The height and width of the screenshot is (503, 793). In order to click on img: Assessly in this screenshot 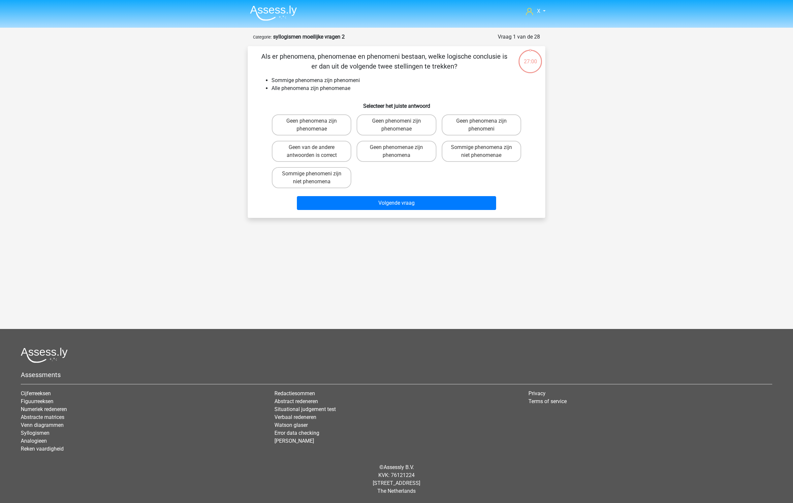, I will do `click(273, 13)`.